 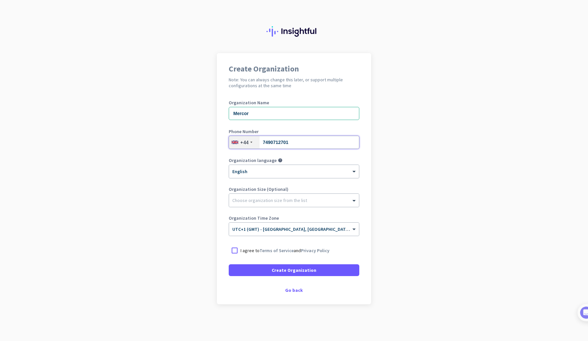 What do you see at coordinates (253, 161) in the screenshot?
I see `label: Organization language` at bounding box center [253, 161].